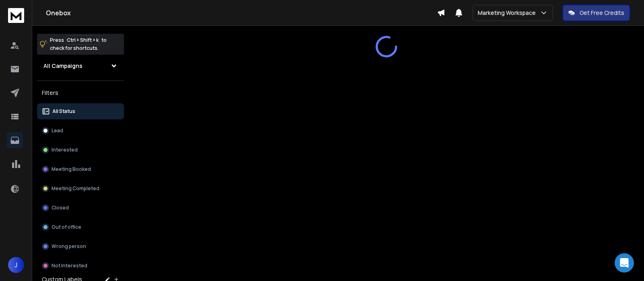 The width and height of the screenshot is (644, 281). What do you see at coordinates (64, 111) in the screenshot?
I see `p: All Status` at bounding box center [64, 111].